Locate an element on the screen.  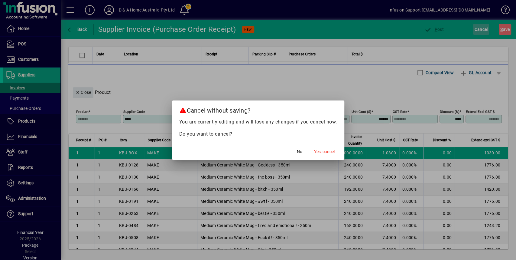
button: No is located at coordinates (300, 152).